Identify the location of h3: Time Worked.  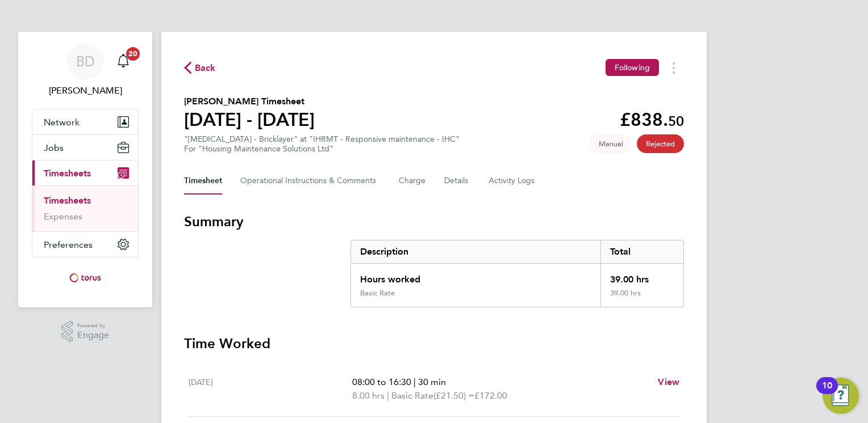
(434, 344).